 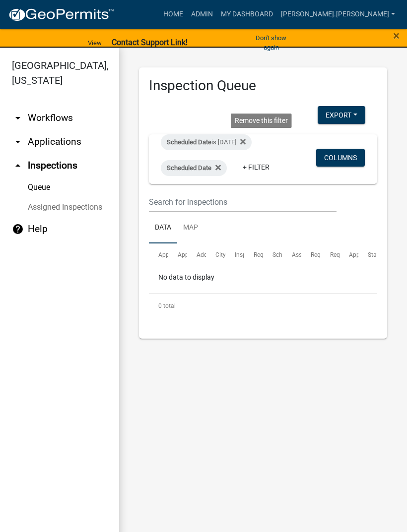 I want to click on span: Requestor Name, so click(x=333, y=255).